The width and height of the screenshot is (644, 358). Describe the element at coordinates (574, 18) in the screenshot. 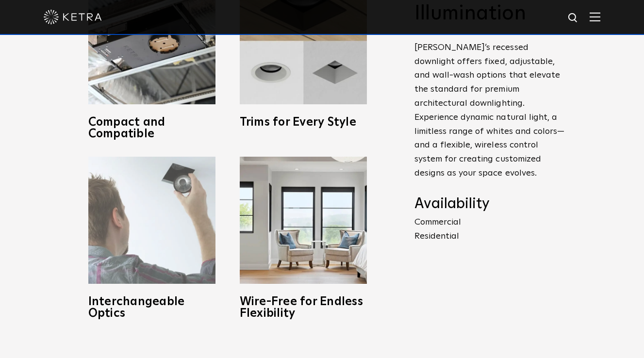

I see `img: search icon` at that location.